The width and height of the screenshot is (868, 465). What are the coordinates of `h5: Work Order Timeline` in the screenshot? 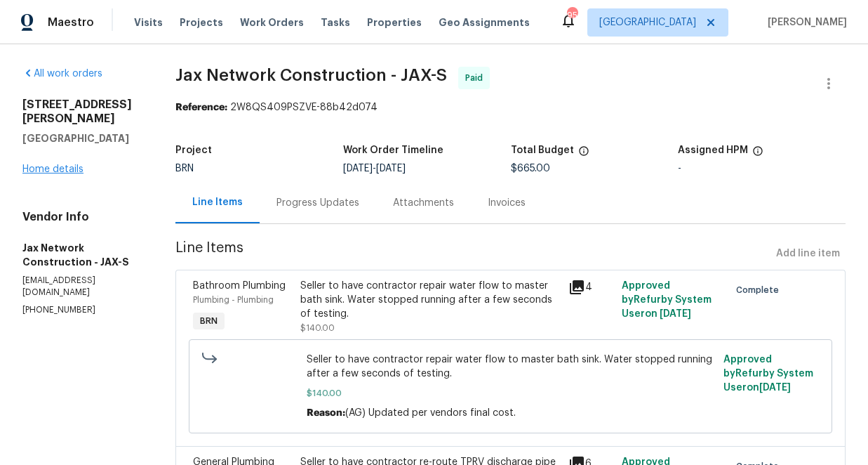 It's located at (393, 151).